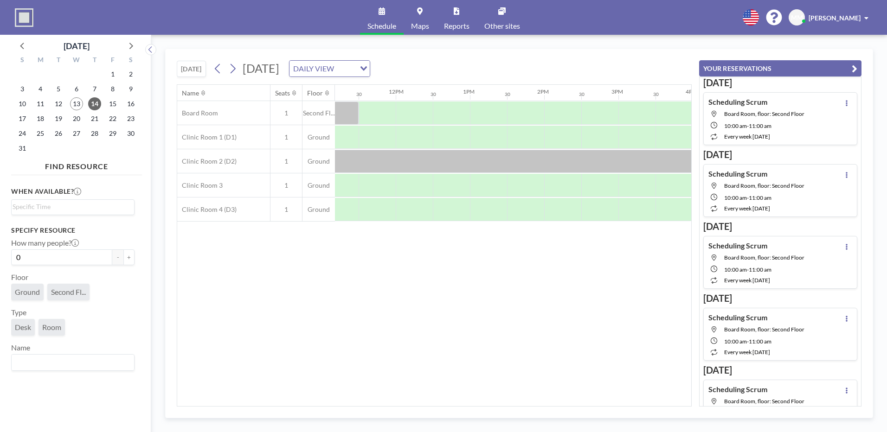 The height and width of the screenshot is (432, 887). What do you see at coordinates (131, 74) in the screenshot?
I see `span: Saturday, August 2, 2025` at bounding box center [131, 74].